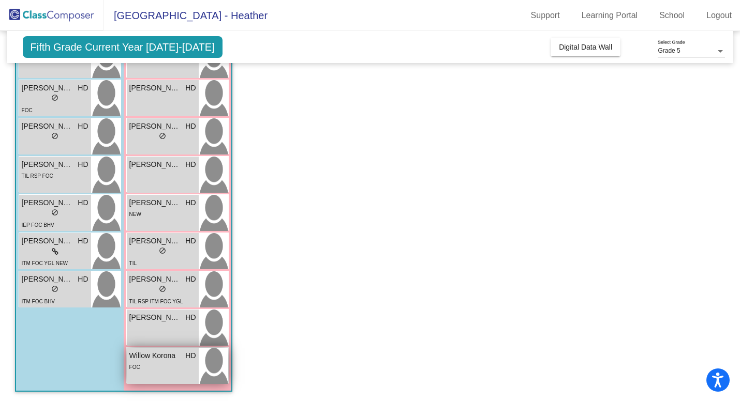 This screenshot has width=740, height=402. What do you see at coordinates (585, 47) in the screenshot?
I see `span: Digital Data Wall` at bounding box center [585, 47].